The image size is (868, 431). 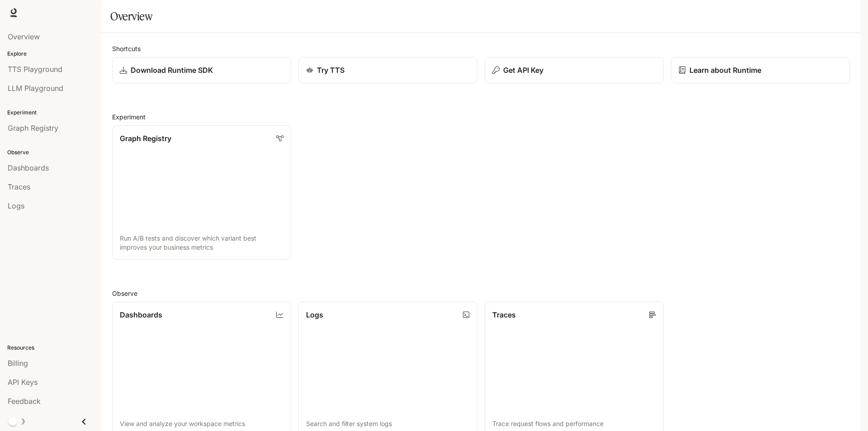 I want to click on p: View and analyze your workspace metrics, so click(x=201, y=424).